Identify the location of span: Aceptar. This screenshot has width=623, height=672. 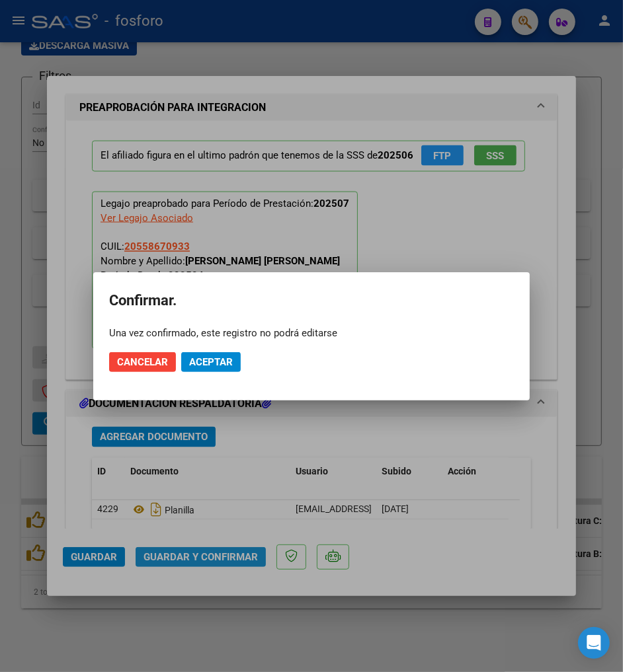
(211, 362).